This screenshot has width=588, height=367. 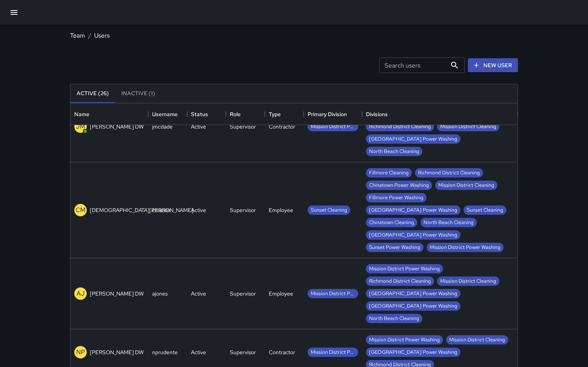 I want to click on a: Team, so click(x=78, y=35).